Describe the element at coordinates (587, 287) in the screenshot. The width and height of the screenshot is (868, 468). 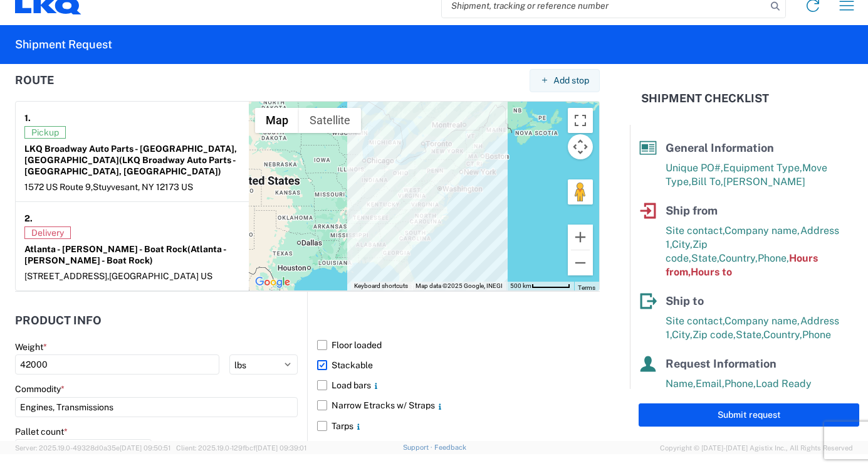
I see `a: Terms` at that location.